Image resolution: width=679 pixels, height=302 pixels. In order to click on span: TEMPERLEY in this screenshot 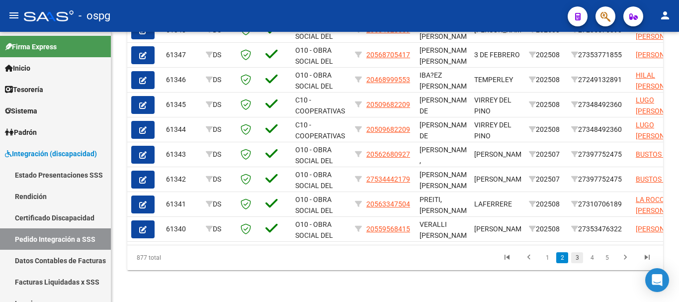, I will do `click(494, 80)`.